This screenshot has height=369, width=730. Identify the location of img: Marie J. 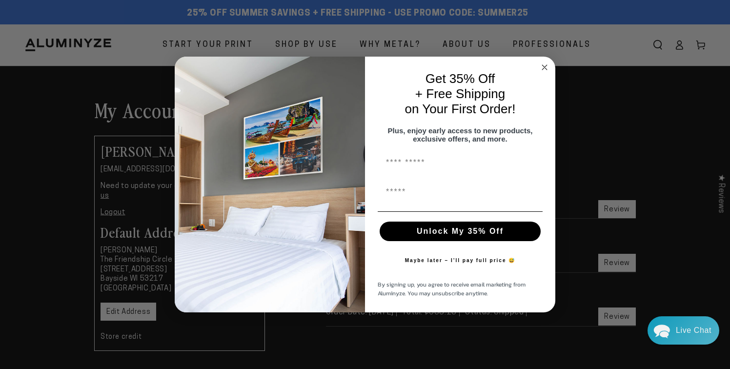
(114, 27).